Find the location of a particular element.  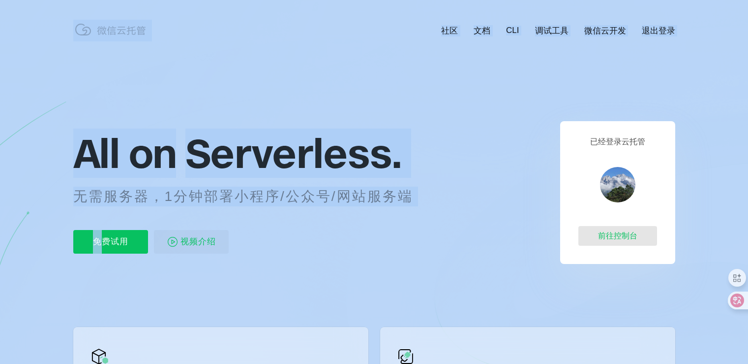

div: 前往控制台 is located at coordinates (618, 236).